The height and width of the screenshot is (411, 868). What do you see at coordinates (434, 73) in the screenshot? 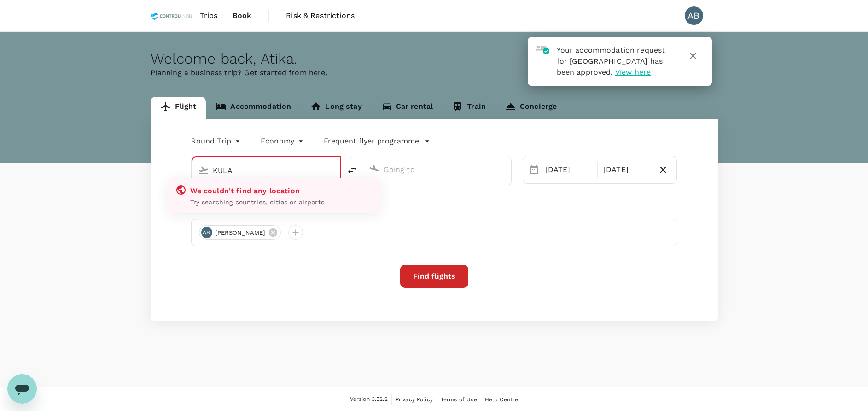
I see `p: Planning a business trip? Get started from here.` at bounding box center [434, 73].